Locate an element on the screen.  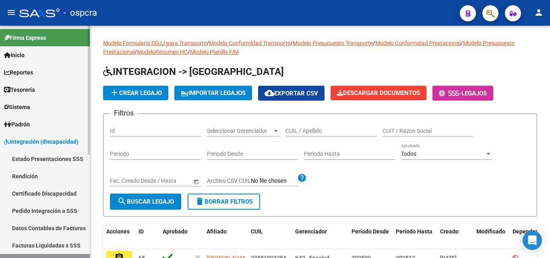
button: Exportar CSV is located at coordinates (291, 93).